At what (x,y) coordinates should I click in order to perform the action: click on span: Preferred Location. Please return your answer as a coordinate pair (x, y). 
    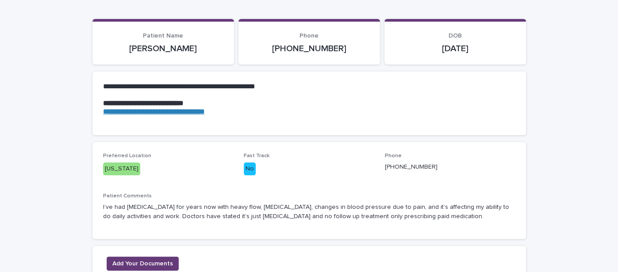
    Looking at the image, I should click on (127, 156).